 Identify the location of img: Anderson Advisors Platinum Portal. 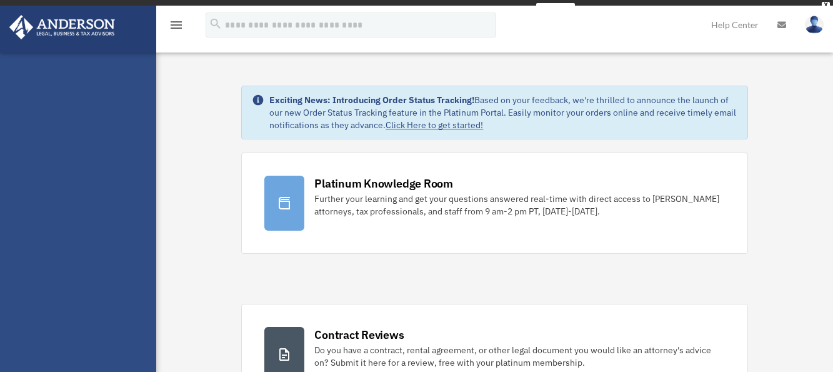
(62, 27).